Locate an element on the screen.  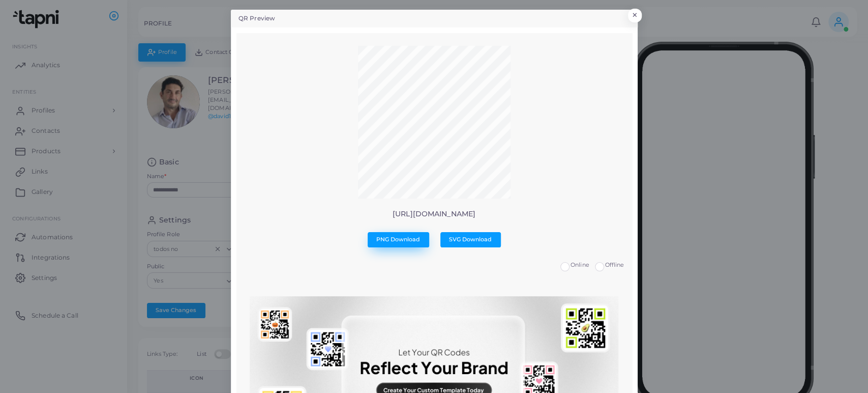
h5: QR Preview is located at coordinates (256, 19).